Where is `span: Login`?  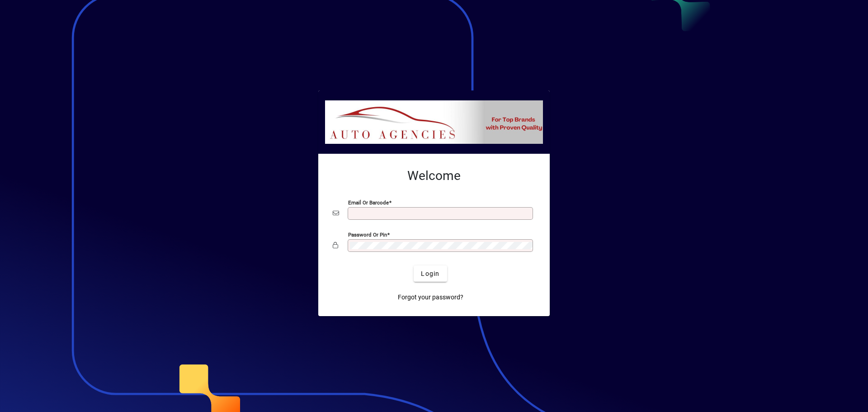 span: Login is located at coordinates (430, 274).